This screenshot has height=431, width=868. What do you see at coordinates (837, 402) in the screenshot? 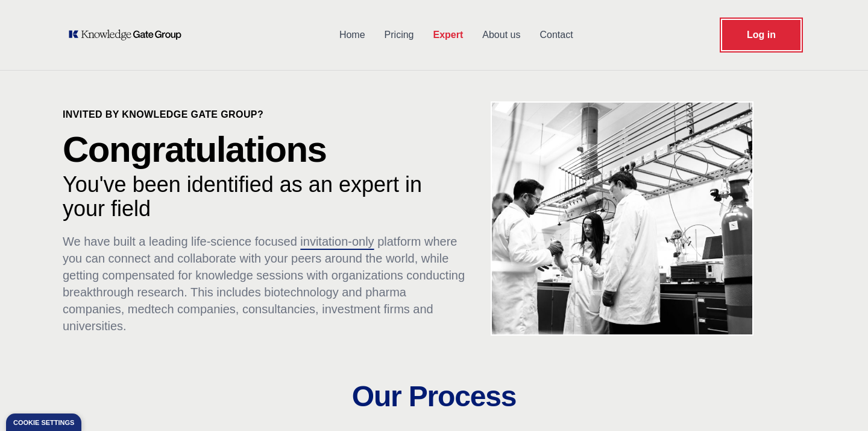
I see `div: Chat Widget` at bounding box center [837, 402].